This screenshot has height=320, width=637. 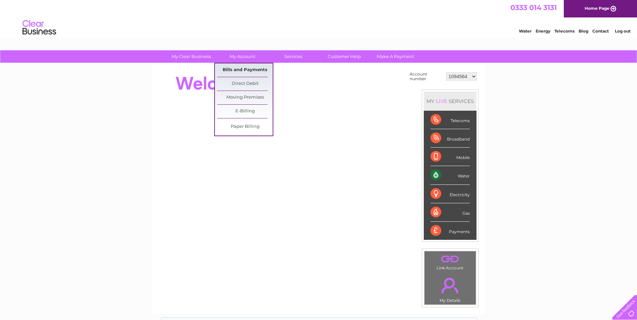 What do you see at coordinates (441, 101) in the screenshot?
I see `div: LIVE` at bounding box center [441, 101].